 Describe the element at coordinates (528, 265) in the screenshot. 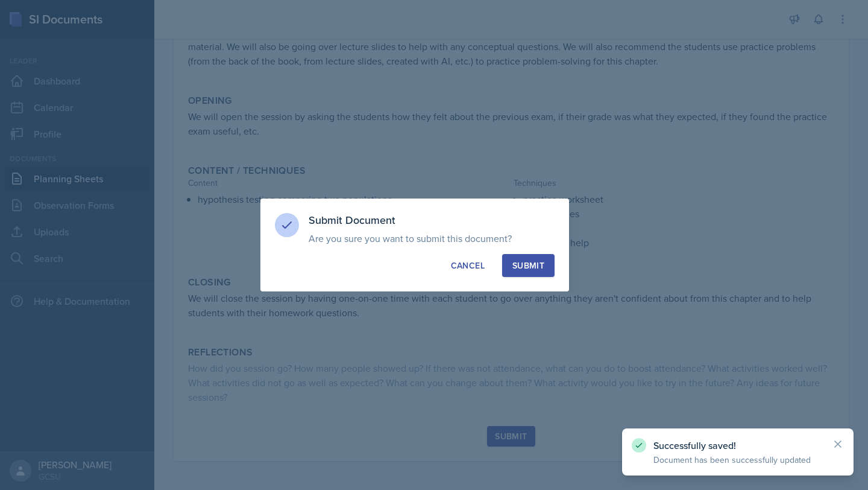

I see `button: Submit` at that location.